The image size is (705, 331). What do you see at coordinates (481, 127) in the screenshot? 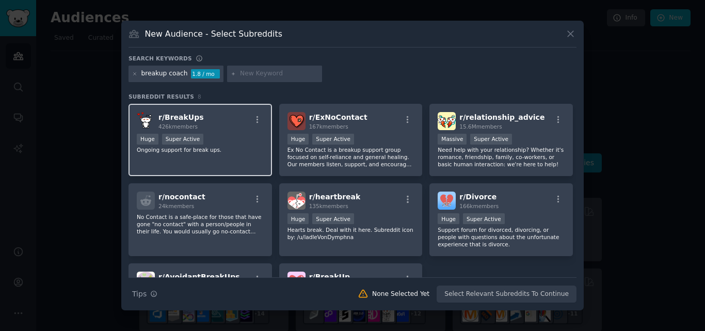
I see `span: 15.6M members` at bounding box center [481, 127].